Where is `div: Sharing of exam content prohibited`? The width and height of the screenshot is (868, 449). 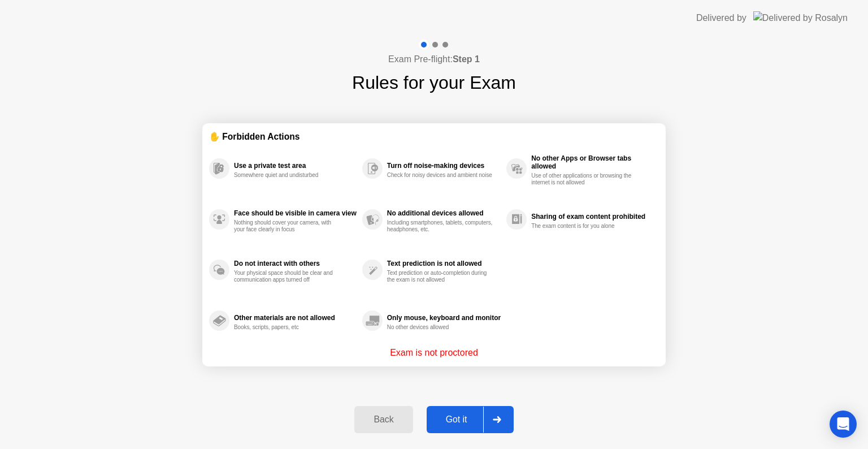
div: Sharing of exam content prohibited is located at coordinates (592, 217).